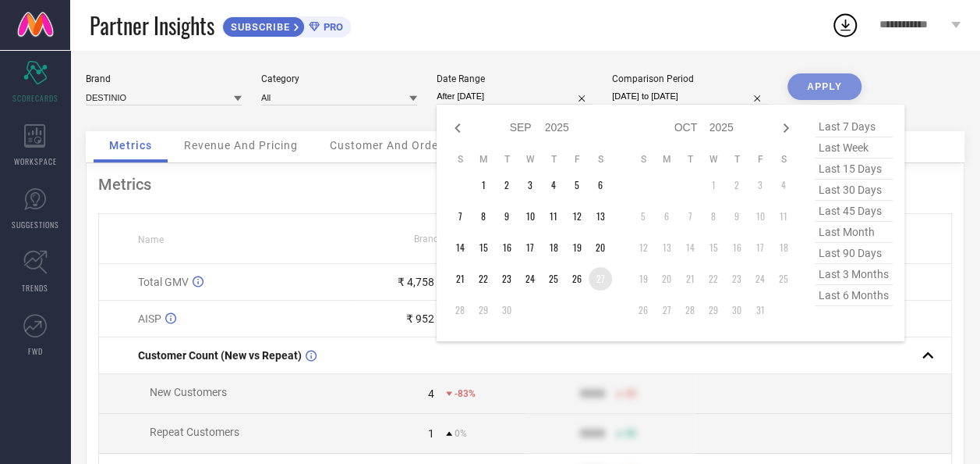 Image resolution: width=980 pixels, height=464 pixels. I want to click on td: Thu Oct 30 2025, so click(737, 310).